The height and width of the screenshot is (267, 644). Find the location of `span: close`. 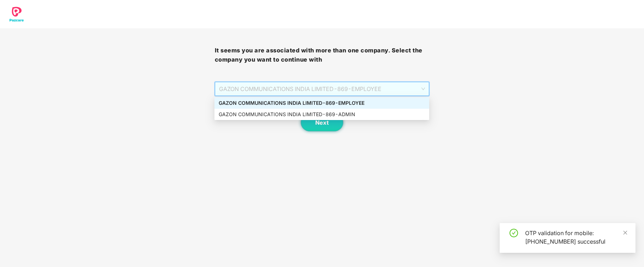

span: close is located at coordinates (626, 233).